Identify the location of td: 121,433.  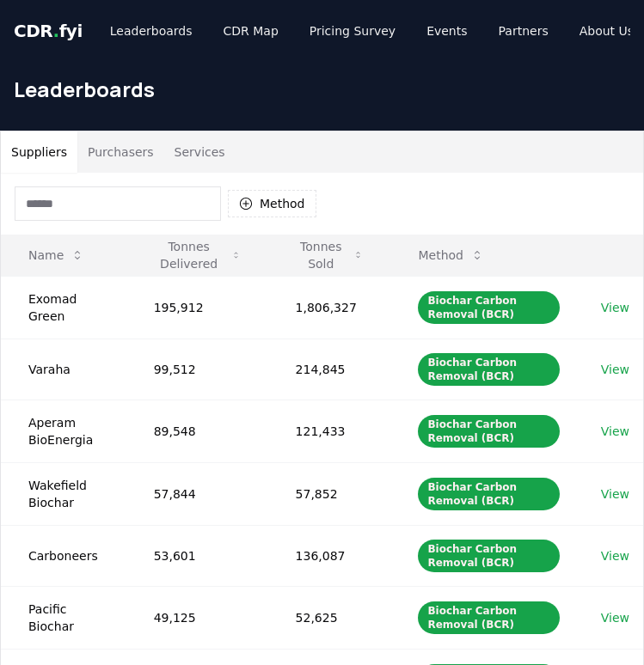
(329, 430).